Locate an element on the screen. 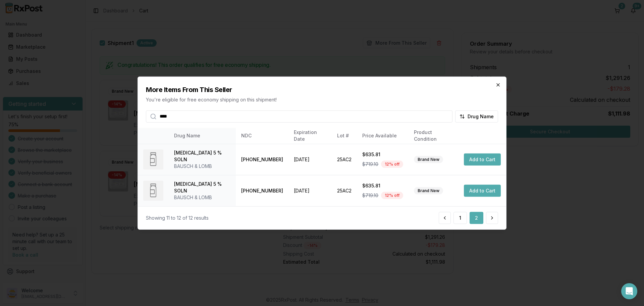  th: Lot # is located at coordinates (344, 136).